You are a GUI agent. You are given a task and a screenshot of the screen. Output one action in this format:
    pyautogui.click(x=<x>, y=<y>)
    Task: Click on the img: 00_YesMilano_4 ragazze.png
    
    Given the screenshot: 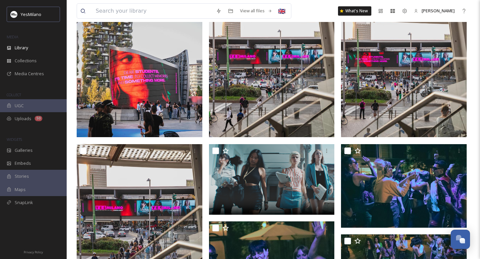 What is the action you would take?
    pyautogui.click(x=271, y=179)
    